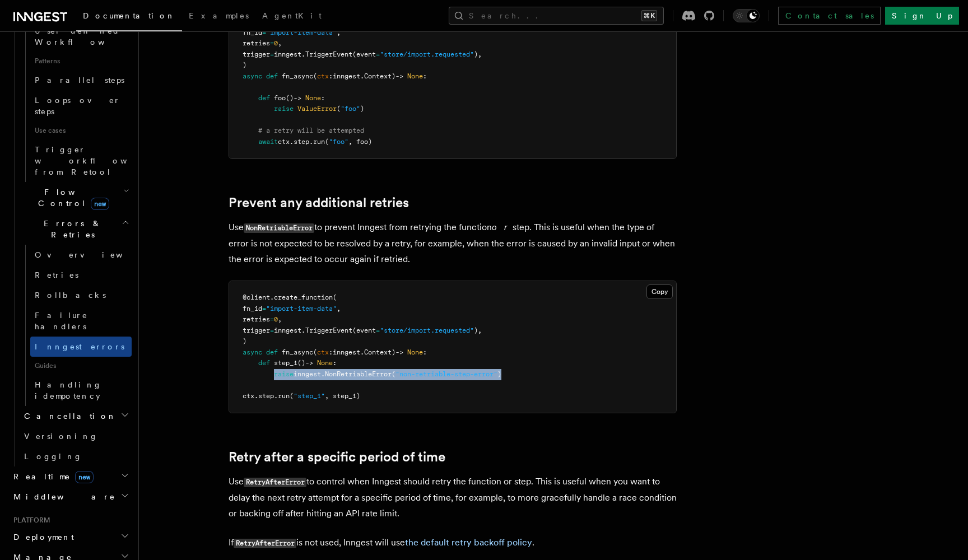  Describe the element at coordinates (81, 161) in the screenshot. I see `a: Trigger workflows from Retool` at that location.